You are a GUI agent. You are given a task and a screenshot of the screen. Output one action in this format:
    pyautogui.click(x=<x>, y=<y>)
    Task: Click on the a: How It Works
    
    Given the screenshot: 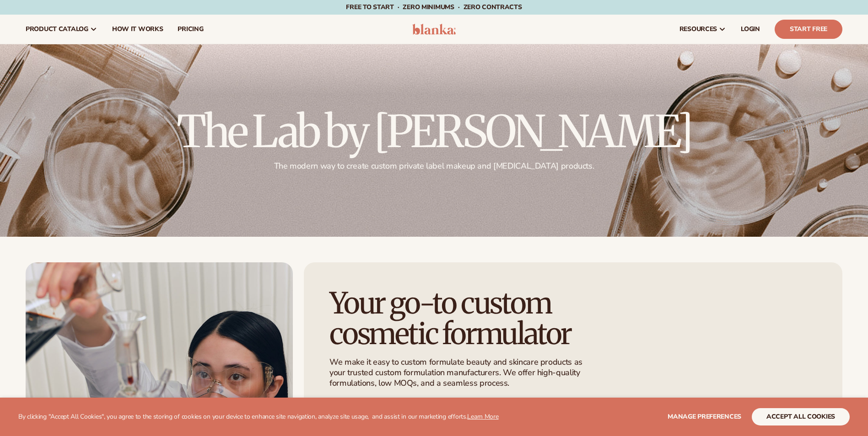 What is the action you would take?
    pyautogui.click(x=137, y=29)
    